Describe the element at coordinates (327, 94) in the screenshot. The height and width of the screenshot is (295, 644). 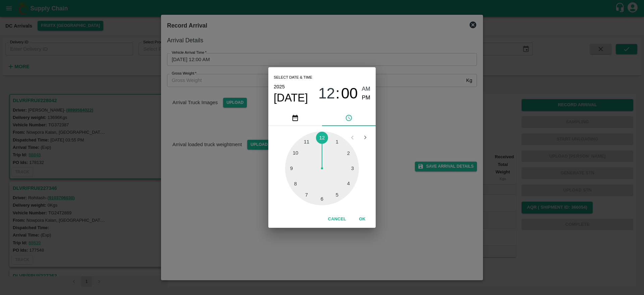
I see `span: 12` at that location.